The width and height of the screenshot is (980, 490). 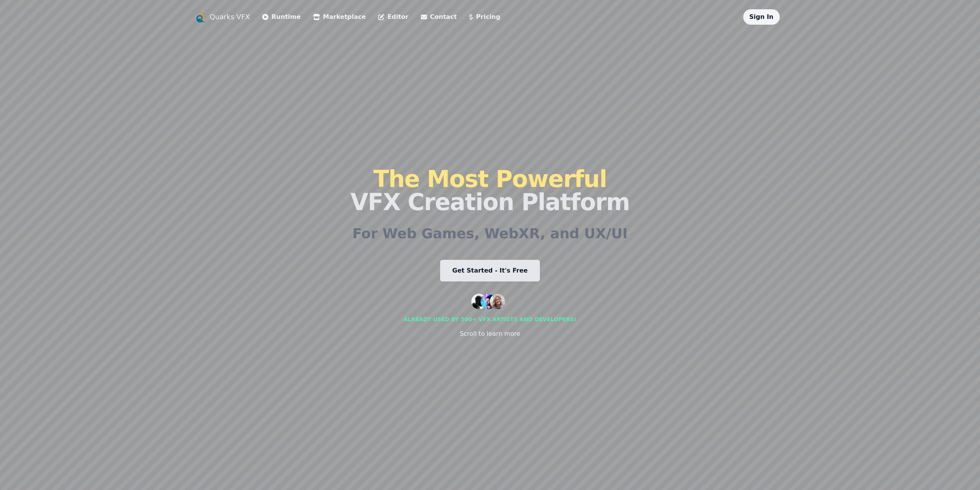 I want to click on img: customer 1, so click(x=479, y=301).